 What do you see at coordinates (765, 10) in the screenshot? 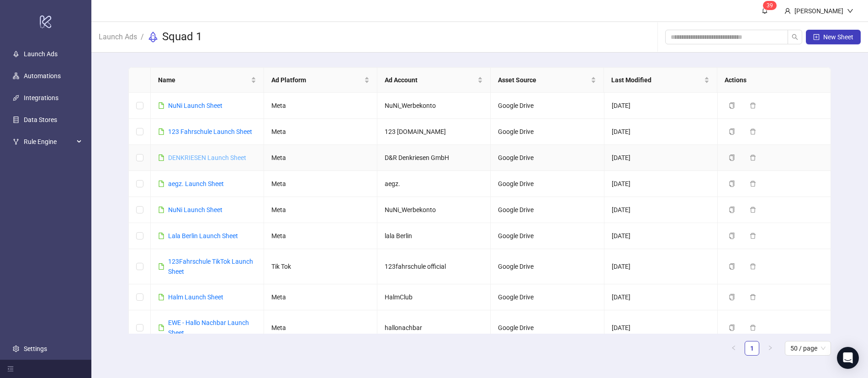
I see `span: bell` at bounding box center [765, 10].